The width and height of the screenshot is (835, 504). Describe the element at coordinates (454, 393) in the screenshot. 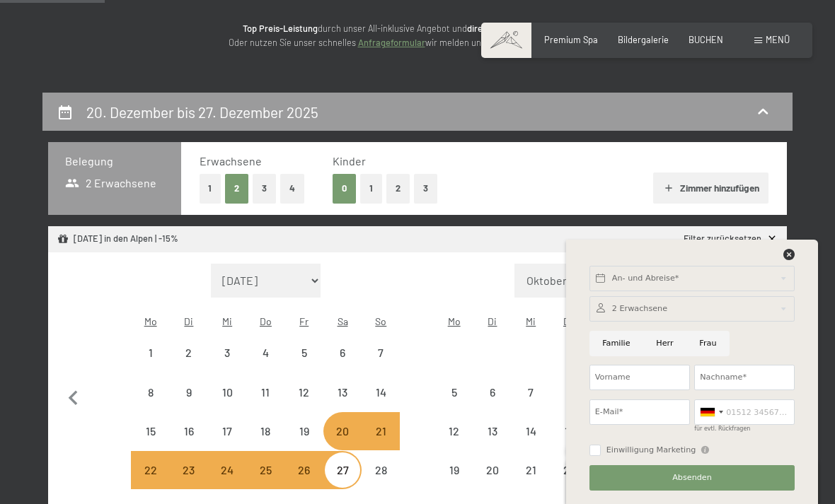

I see `div: Mon Jan 05 2026` at that location.